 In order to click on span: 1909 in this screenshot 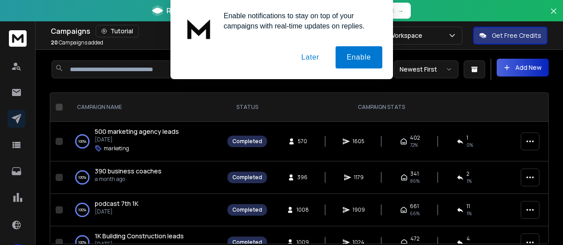, I will do `click(359, 210)`.